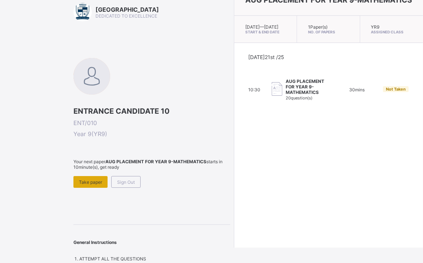  What do you see at coordinates (396, 89) in the screenshot?
I see `span: Not Taken` at bounding box center [396, 89].